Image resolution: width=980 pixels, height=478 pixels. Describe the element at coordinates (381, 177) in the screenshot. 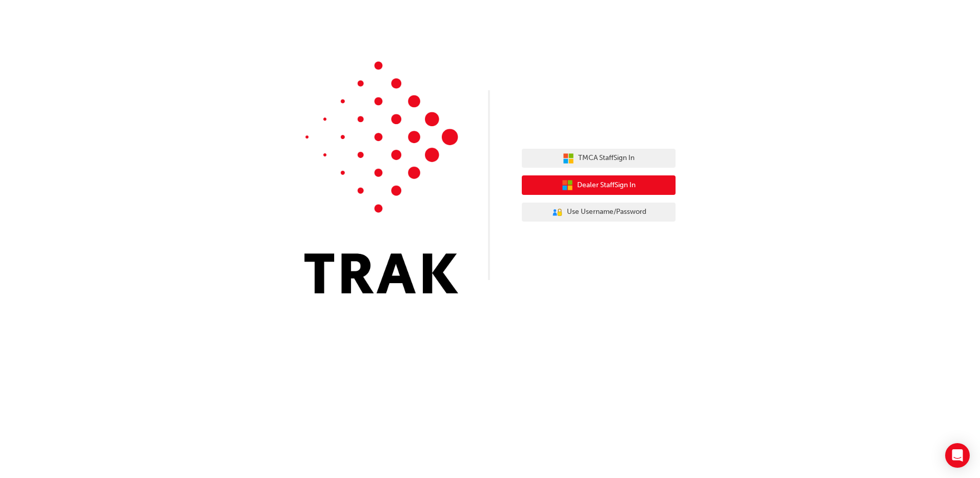

I see `img: Trak` at that location.